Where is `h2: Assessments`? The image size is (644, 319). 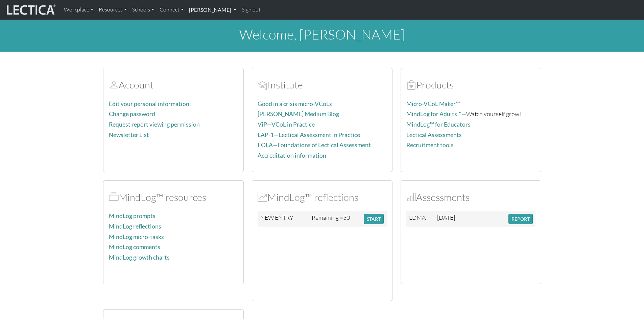 h2: Assessments is located at coordinates (471, 197).